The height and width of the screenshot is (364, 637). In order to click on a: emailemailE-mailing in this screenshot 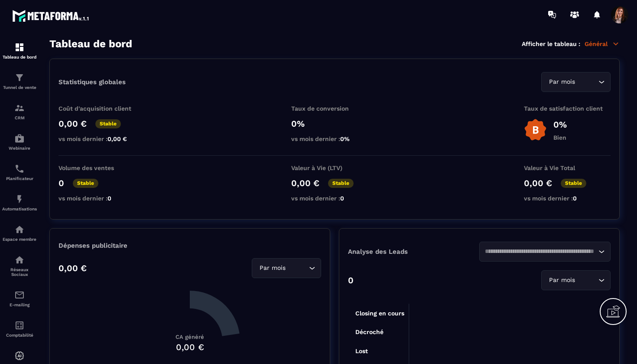, I will do `click(19, 298)`.